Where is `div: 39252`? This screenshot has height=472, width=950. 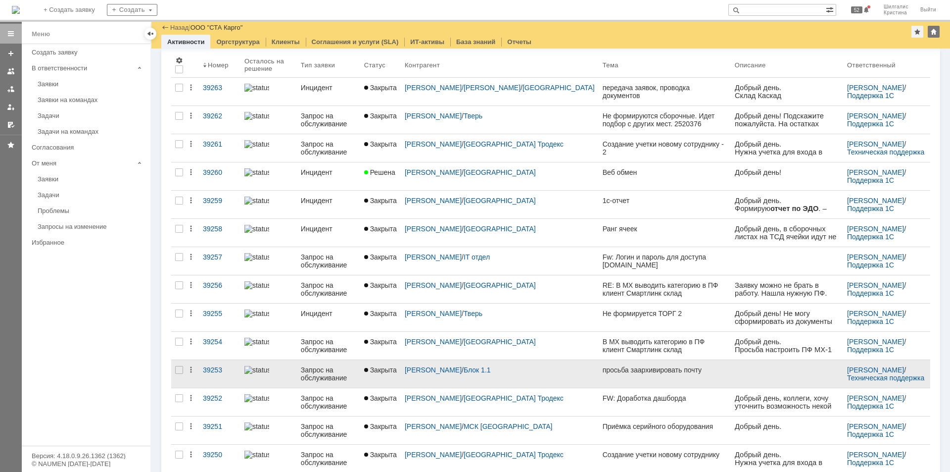
div: 39252 is located at coordinates (220, 398).